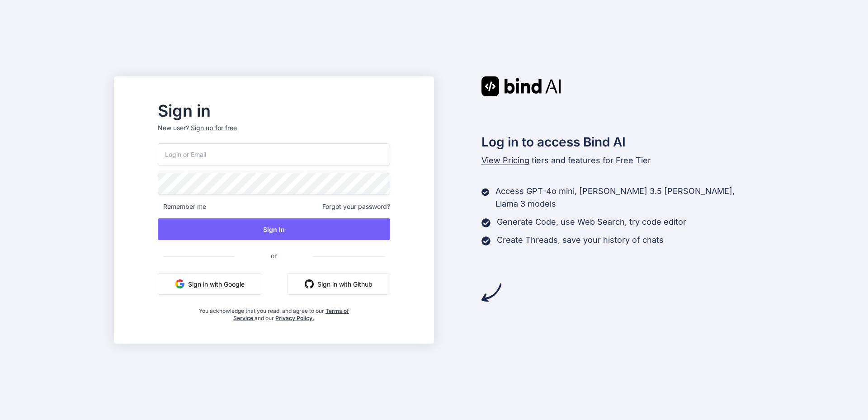  I want to click on h2: Sign in, so click(274, 111).